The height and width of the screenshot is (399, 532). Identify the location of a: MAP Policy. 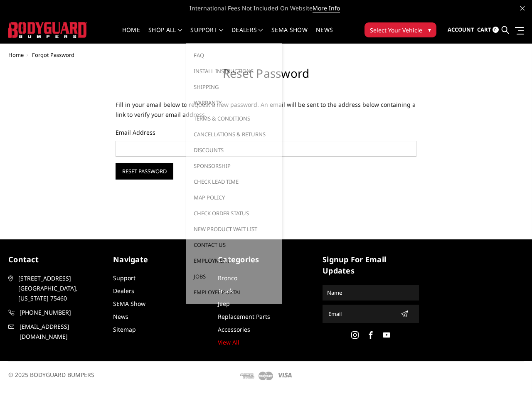
(234, 198).